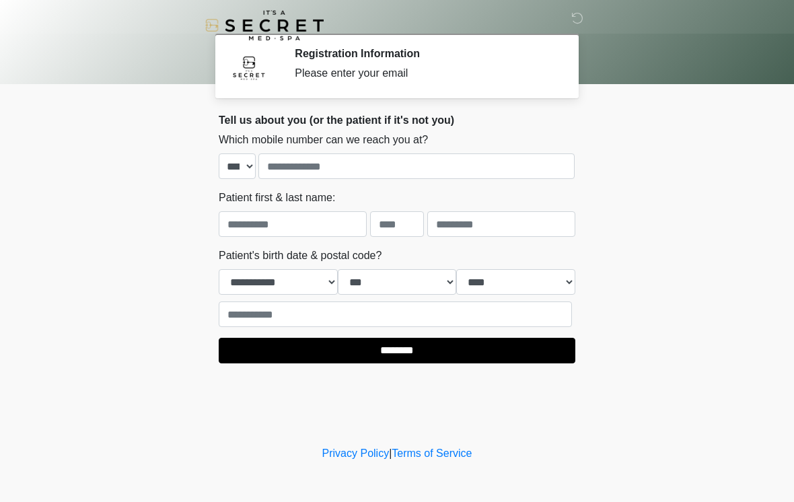 The image size is (794, 502). What do you see at coordinates (249, 67) in the screenshot?
I see `img: Agent Avatar` at bounding box center [249, 67].